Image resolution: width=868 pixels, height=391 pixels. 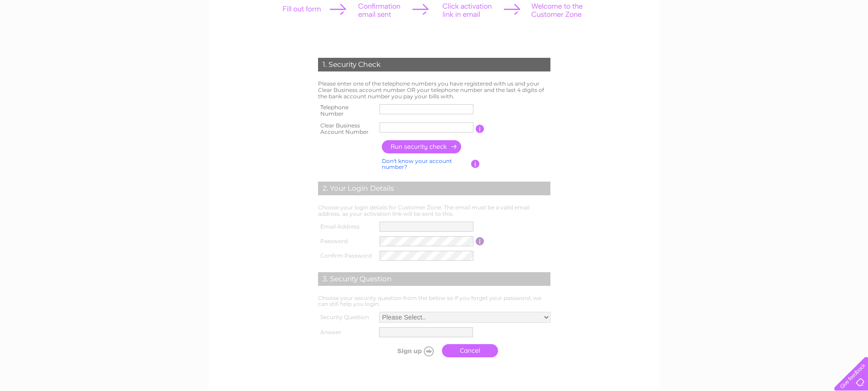 I want to click on a: Energy, so click(x=773, y=42).